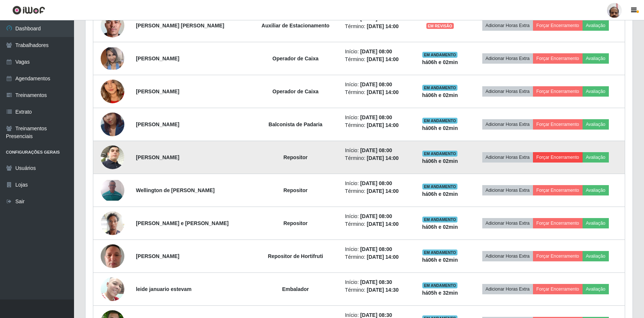 Image resolution: width=644 pixels, height=318 pixels. Describe the element at coordinates (113, 158) in the screenshot. I see `img: 1654341845405.jpeg` at that location.